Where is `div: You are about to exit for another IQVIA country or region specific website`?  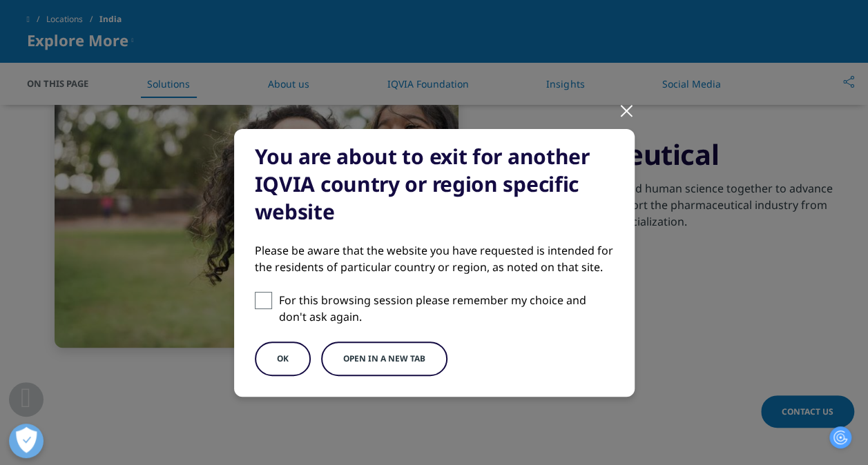
div: You are about to exit for another IQVIA country or region specific website is located at coordinates (434, 184).